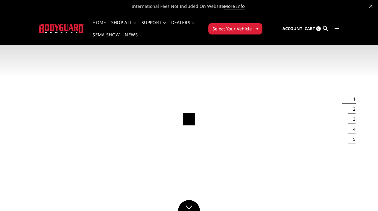  Describe the element at coordinates (236, 29) in the screenshot. I see `button: Select Your Vehicle` at that location.